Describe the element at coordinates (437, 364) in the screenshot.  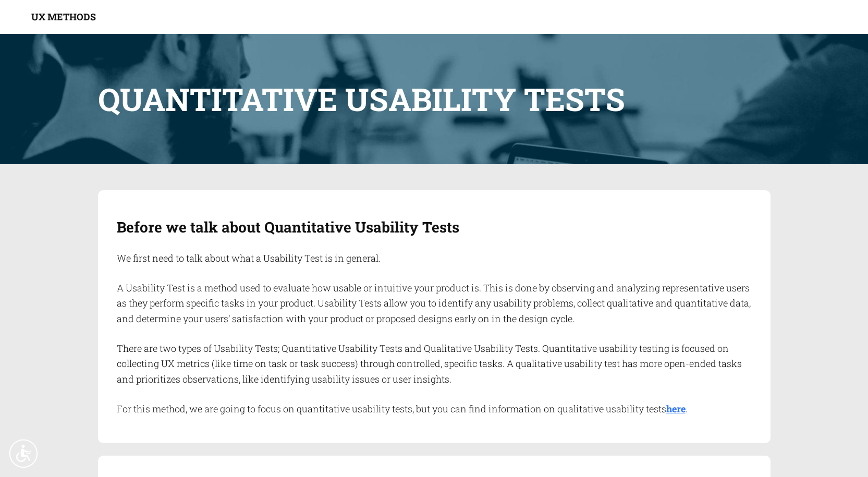
I see `p: There are two types of Usability Tests; Quantitative Usability Tests and Qualitative Usability Te...` at that location.